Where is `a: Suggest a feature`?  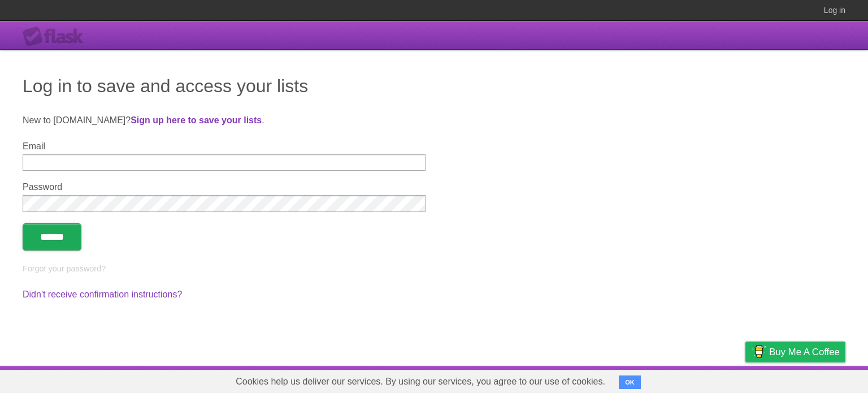
a: Suggest a feature is located at coordinates (810, 379).